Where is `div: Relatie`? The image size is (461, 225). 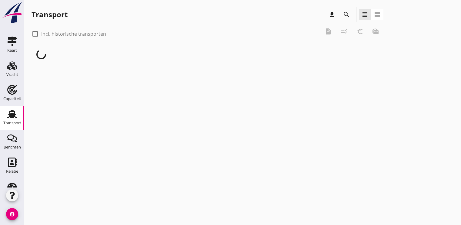 div: Relatie is located at coordinates (12, 172).